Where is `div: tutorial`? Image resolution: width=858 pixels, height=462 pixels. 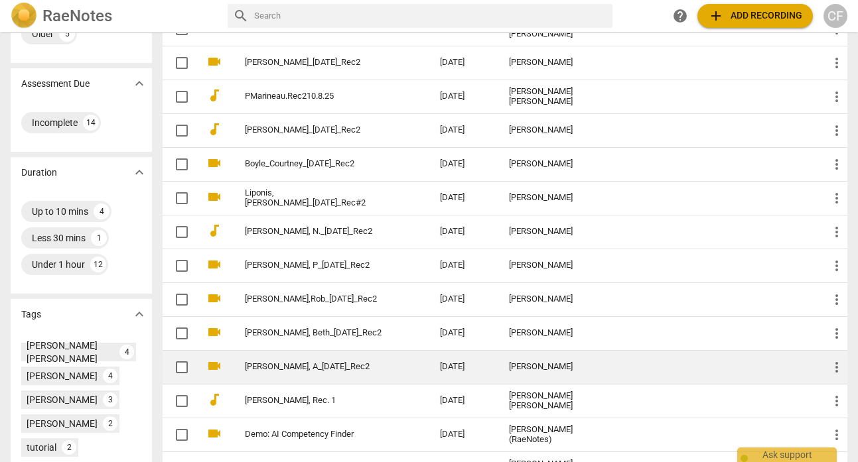
div: tutorial is located at coordinates (41, 448).